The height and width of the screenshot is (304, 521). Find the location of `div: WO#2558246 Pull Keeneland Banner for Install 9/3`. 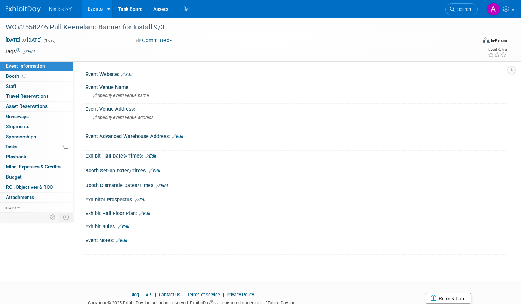

div: WO#2558246 Pull Keeneland Banner for Install 9/3 is located at coordinates (234, 27).